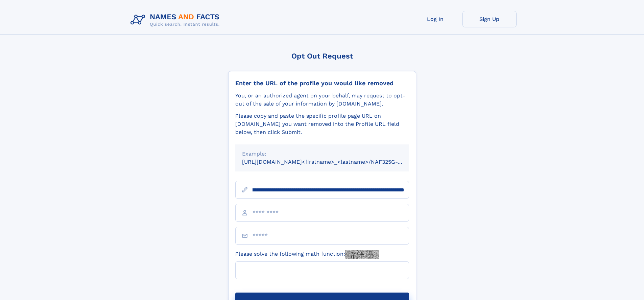 This screenshot has width=644, height=300. What do you see at coordinates (322, 100) in the screenshot?
I see `div: You, or an authorized agent on your behalf, may request to opt-out of the sale of your informatio...` at bounding box center [322, 100].